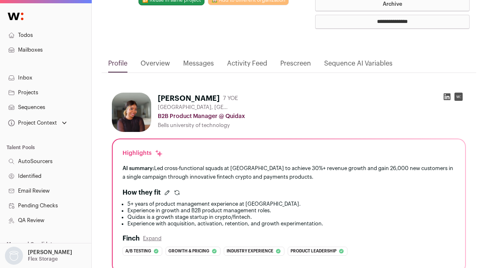  Describe the element at coordinates (16, 16) in the screenshot. I see `img: Wellfound` at that location.